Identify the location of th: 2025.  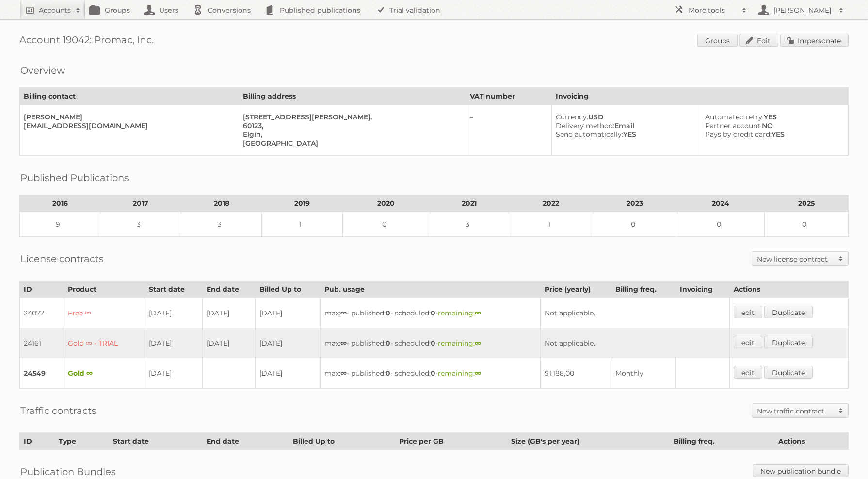
(806, 203).